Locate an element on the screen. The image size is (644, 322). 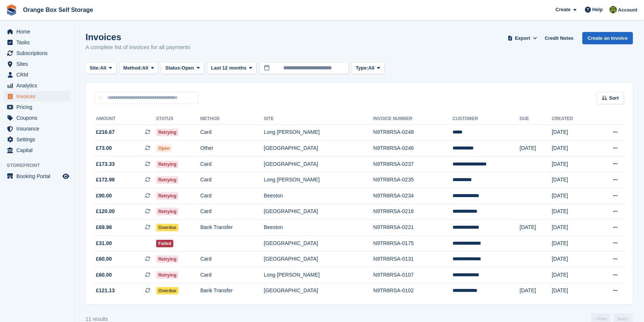
td: N9TR8RSA-0235 is located at coordinates (413, 180).